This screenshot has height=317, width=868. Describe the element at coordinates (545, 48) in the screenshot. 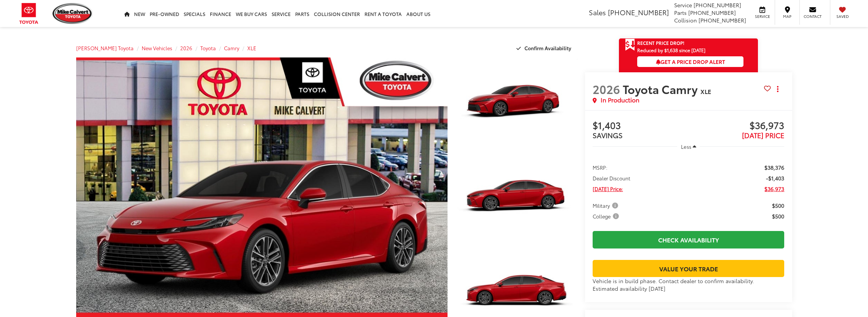

I see `button: Confirm Availability` at that location.